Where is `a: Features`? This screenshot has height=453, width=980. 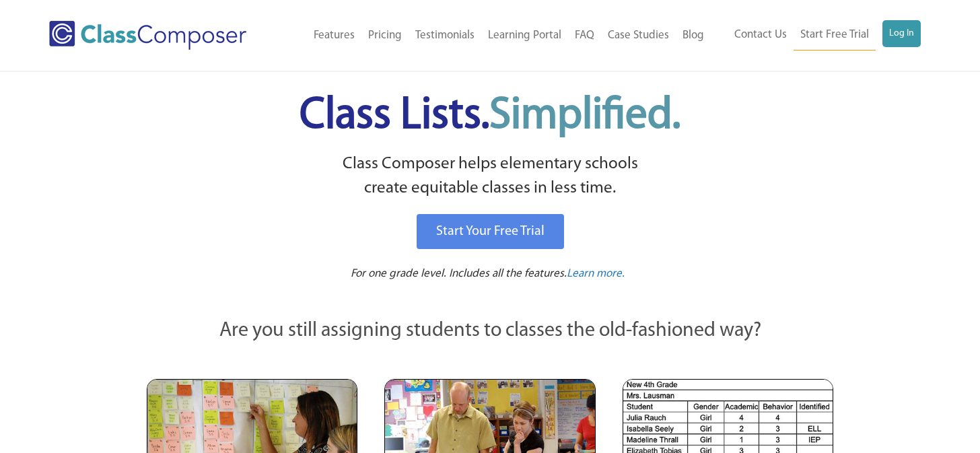
a: Features is located at coordinates (334, 36).